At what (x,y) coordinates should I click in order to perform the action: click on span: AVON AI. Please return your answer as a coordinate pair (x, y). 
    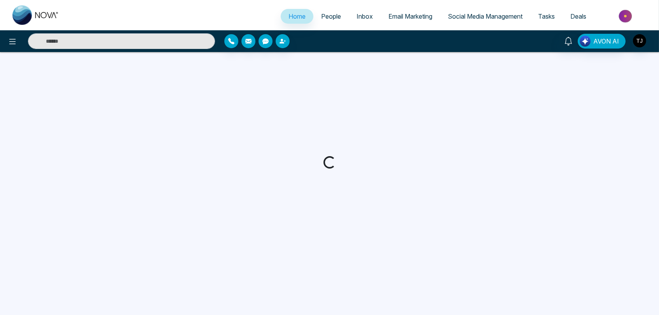
    Looking at the image, I should click on (606, 41).